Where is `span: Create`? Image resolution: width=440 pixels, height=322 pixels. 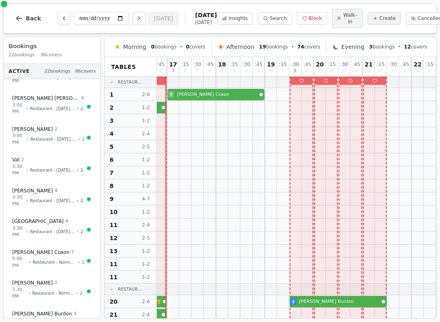 span: Create is located at coordinates (387, 18).